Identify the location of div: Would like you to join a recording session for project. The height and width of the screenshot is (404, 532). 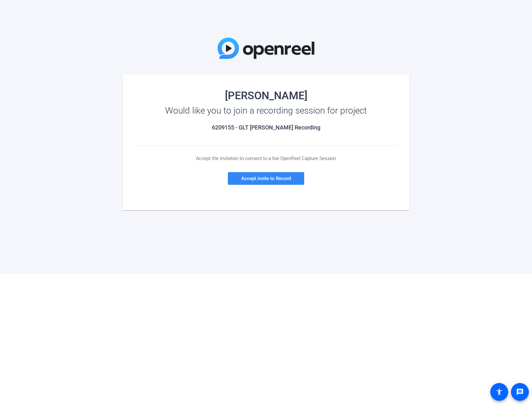
(266, 111).